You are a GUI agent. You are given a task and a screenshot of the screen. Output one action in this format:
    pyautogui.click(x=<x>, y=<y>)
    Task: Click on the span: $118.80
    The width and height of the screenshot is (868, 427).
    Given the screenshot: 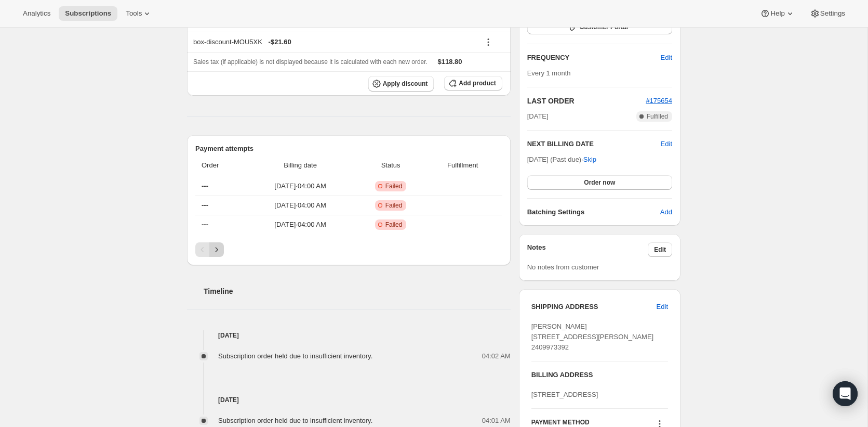 What is the action you would take?
    pyautogui.click(x=449, y=61)
    